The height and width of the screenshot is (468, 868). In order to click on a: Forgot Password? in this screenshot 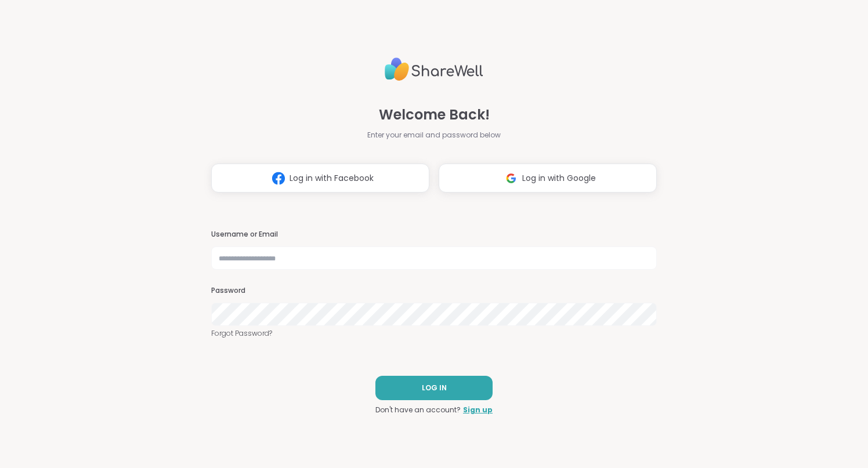, I will do `click(434, 334)`.